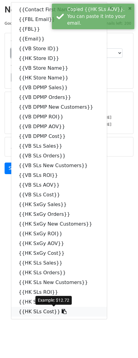 Image resolution: width=138 pixels, height=358 pixels. What do you see at coordinates (59, 29) in the screenshot?
I see `a: {{FBL}}` at bounding box center [59, 29].